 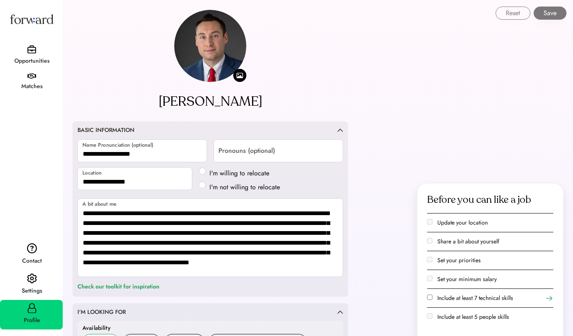 What do you see at coordinates (32, 86) in the screenshot?
I see `div: Matches` at bounding box center [32, 86].